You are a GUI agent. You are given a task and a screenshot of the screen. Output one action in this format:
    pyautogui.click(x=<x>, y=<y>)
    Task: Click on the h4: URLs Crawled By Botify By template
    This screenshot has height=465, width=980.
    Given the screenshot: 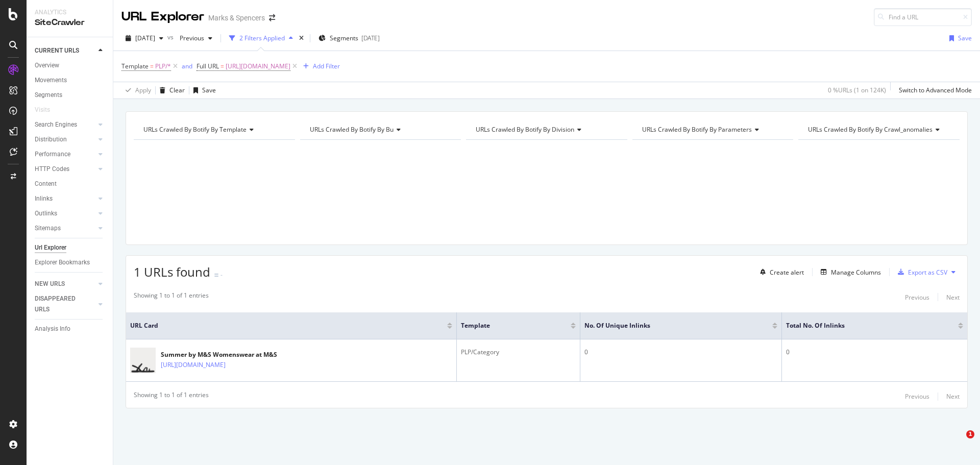 What is the action you would take?
    pyautogui.click(x=213, y=130)
    